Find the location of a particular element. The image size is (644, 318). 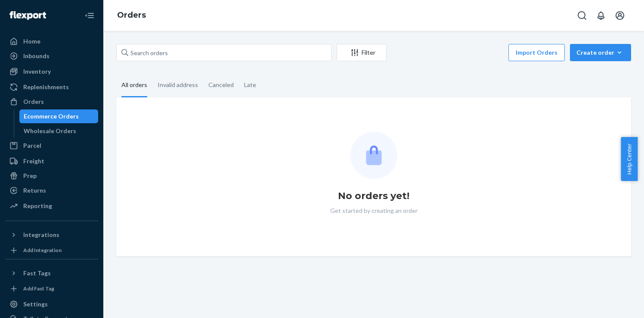

div: Add Fast Tag is located at coordinates (39, 288).